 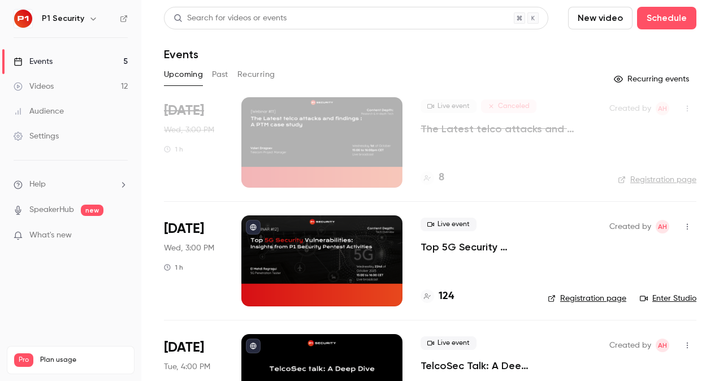 I want to click on p: Top 5G Security Vulnerabilities: Insights from P1 Security Pentest Activities, so click(x=475, y=247).